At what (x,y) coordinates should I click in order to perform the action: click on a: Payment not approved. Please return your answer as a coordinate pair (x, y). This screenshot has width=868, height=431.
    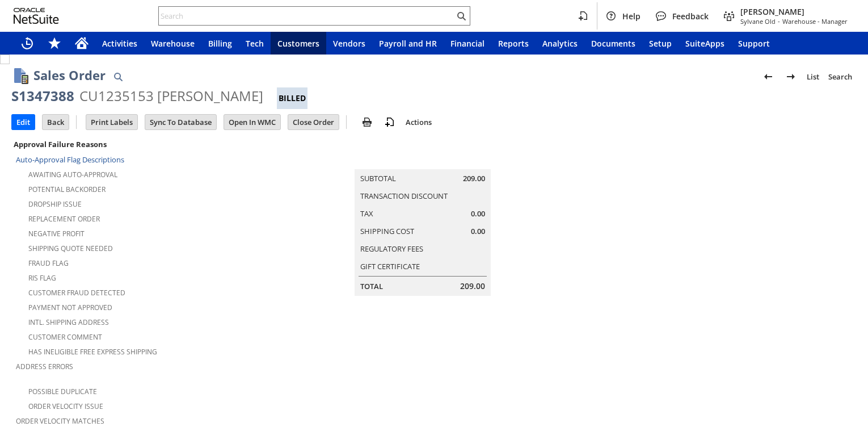
    Looking at the image, I should click on (70, 307).